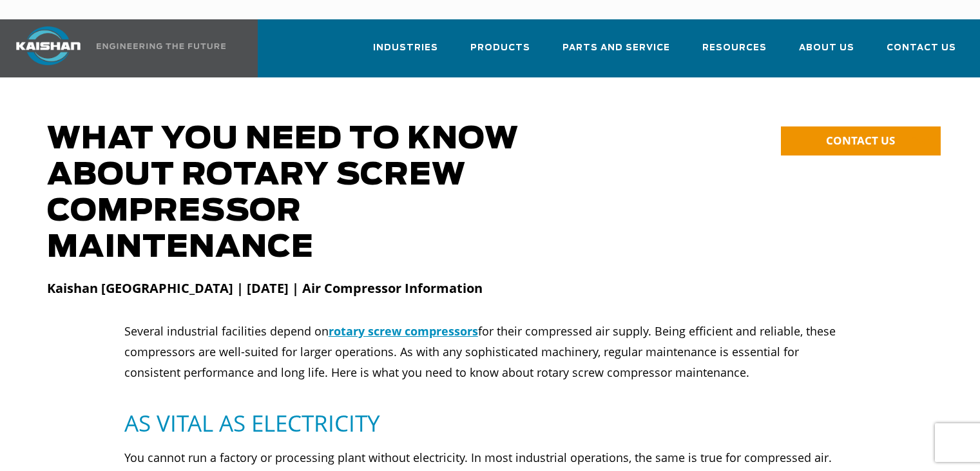 The height and width of the screenshot is (471, 980). I want to click on img: Engineering the future, so click(161, 46).